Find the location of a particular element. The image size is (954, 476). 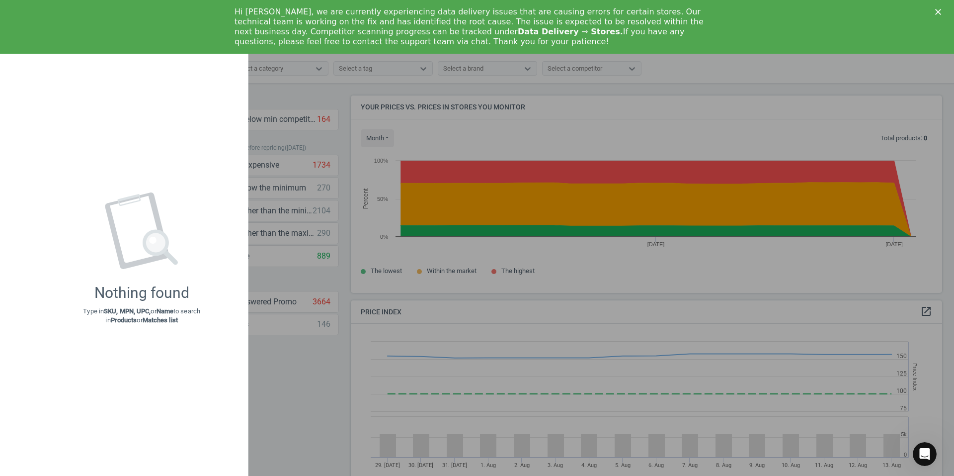

strong: Matches list is located at coordinates (160, 320).